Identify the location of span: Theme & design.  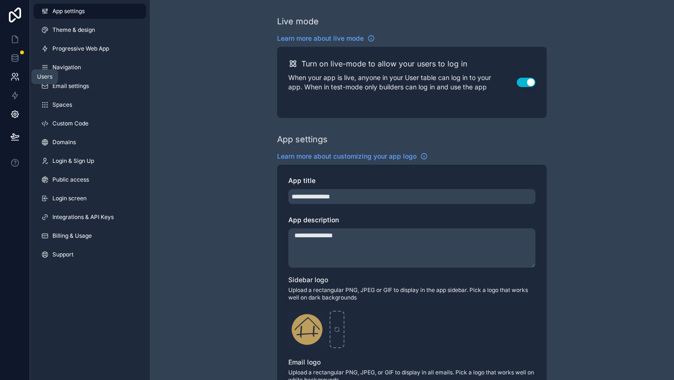
(74, 30).